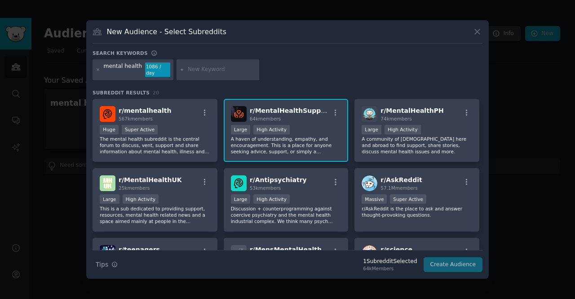 The width and height of the screenshot is (575, 299). Describe the element at coordinates (136, 119) in the screenshot. I see `span: 567k members` at that location.